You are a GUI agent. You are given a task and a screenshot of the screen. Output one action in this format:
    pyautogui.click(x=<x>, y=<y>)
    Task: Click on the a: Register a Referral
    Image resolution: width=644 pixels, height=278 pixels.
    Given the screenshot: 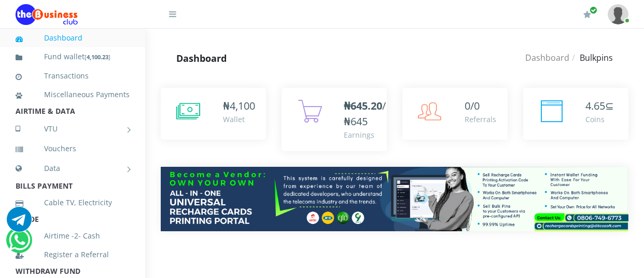 What is the action you would take?
    pyautogui.click(x=73, y=255)
    